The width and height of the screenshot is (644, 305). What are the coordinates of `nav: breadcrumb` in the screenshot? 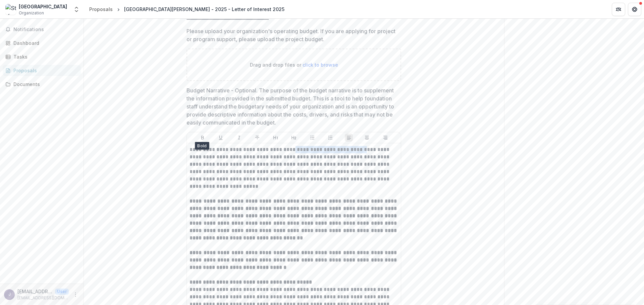 It's located at (187, 9).